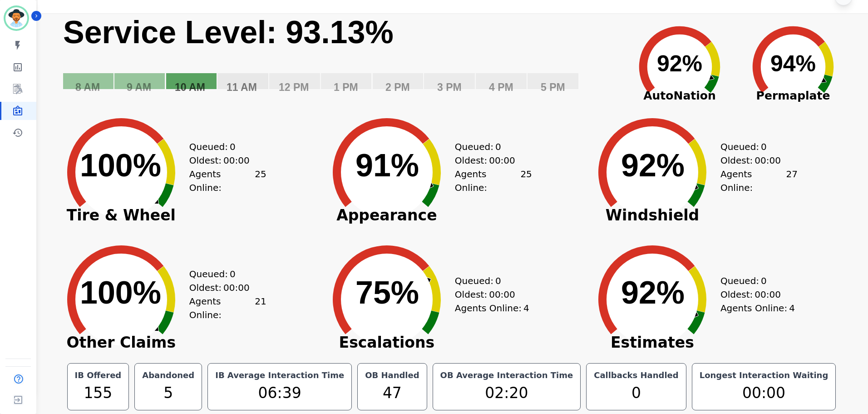  What do you see at coordinates (793, 63) in the screenshot?
I see `text: 94%` at bounding box center [793, 63].